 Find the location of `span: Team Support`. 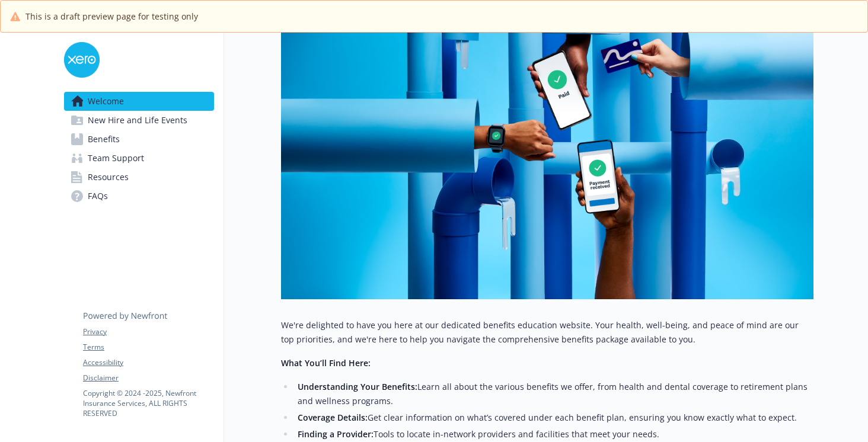

span: Team Support is located at coordinates (116, 158).